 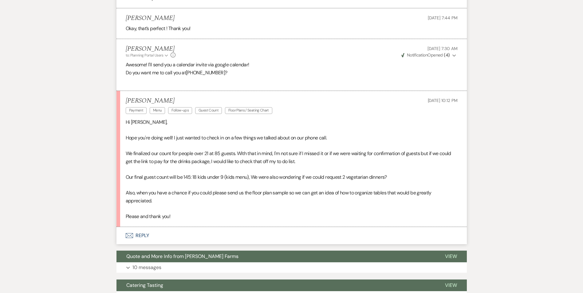 I want to click on button: Reply, so click(x=291, y=236).